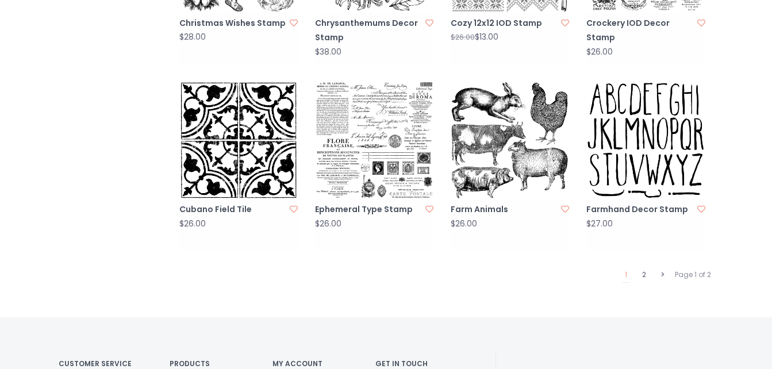 Image resolution: width=772 pixels, height=369 pixels. What do you see at coordinates (640, 209) in the screenshot?
I see `a: Farmhand Decor Stamp` at bounding box center [640, 209].